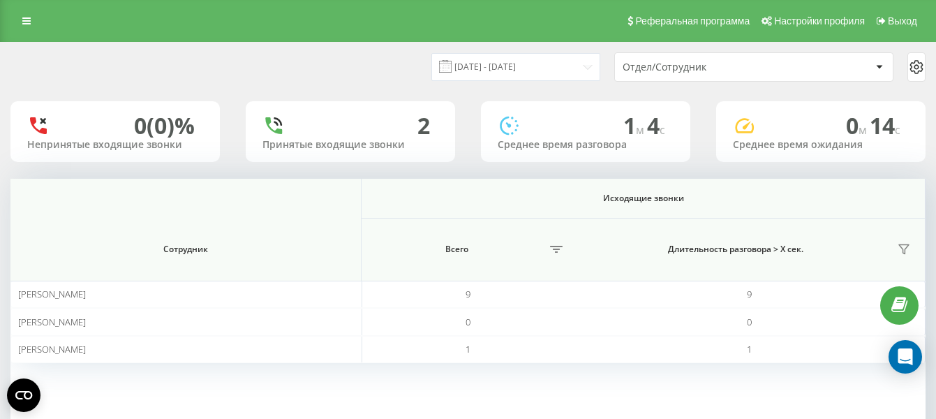 The width and height of the screenshot is (936, 419). What do you see at coordinates (350, 145) in the screenshot?
I see `div: Принятые входящие звонки` at bounding box center [350, 145].